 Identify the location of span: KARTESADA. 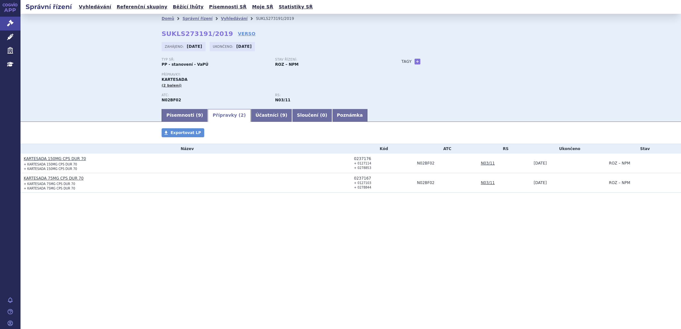
(174, 79).